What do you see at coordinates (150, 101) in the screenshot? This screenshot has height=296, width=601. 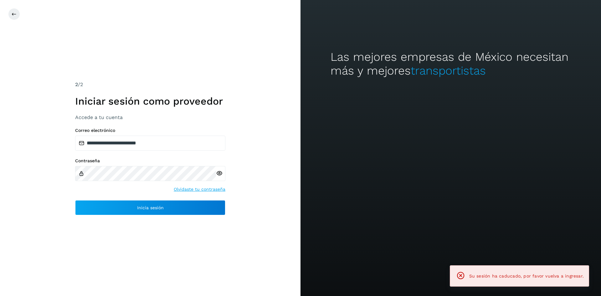 I see `h1: Iniciar sesión como proveedor` at bounding box center [150, 101].